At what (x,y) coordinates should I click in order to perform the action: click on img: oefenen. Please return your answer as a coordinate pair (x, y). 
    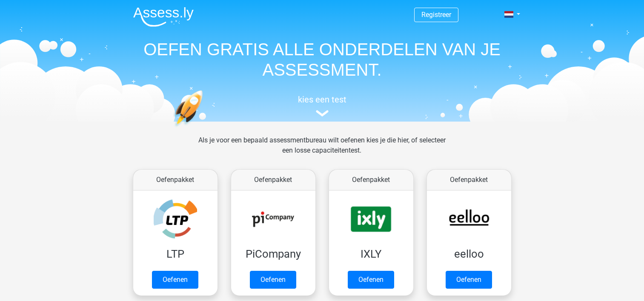
    Looking at the image, I should click on (204, 129).